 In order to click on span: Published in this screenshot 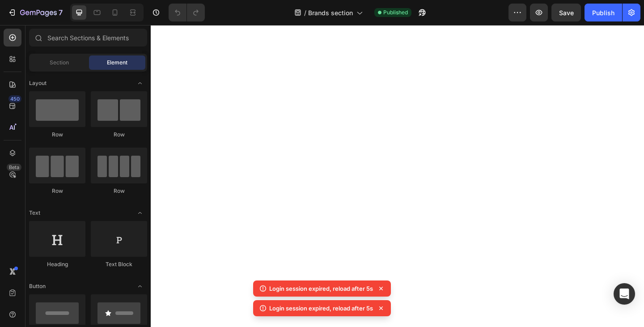, I will do `click(395, 12)`.